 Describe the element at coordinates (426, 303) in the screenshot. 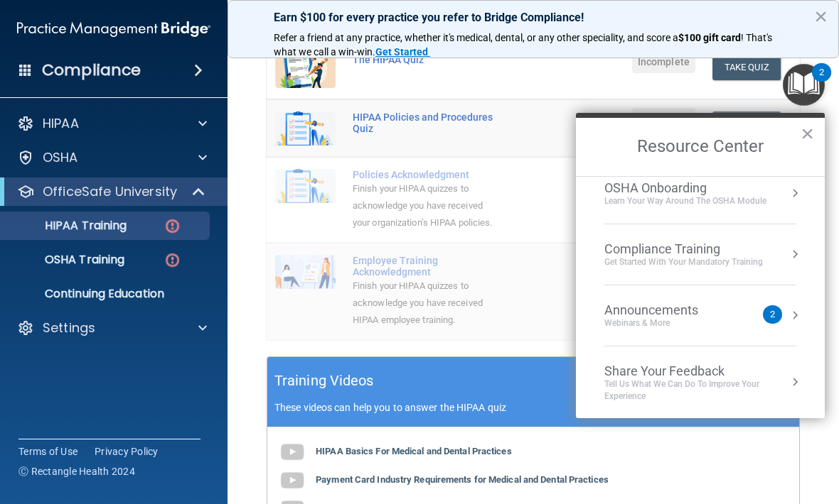

I see `div: Finish your HIPAA quizzes to acknowledge you have received HIPAA employee training.` at that location.